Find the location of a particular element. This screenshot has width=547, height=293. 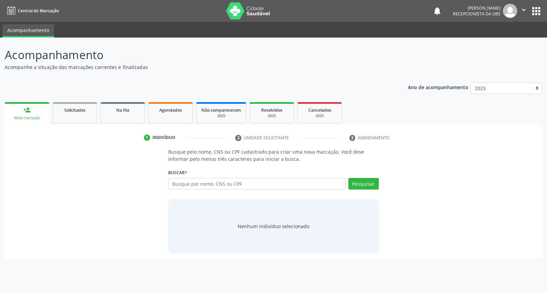

label: Buscar is located at coordinates (177, 173).